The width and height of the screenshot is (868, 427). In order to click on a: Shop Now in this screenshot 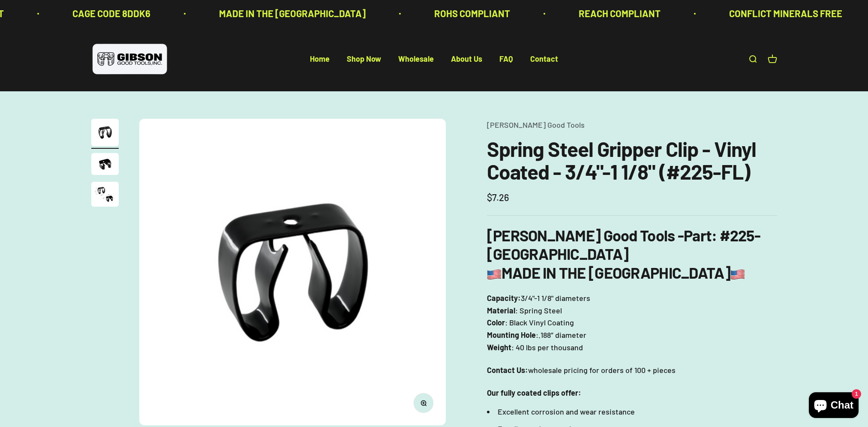, I will do `click(364, 59)`.